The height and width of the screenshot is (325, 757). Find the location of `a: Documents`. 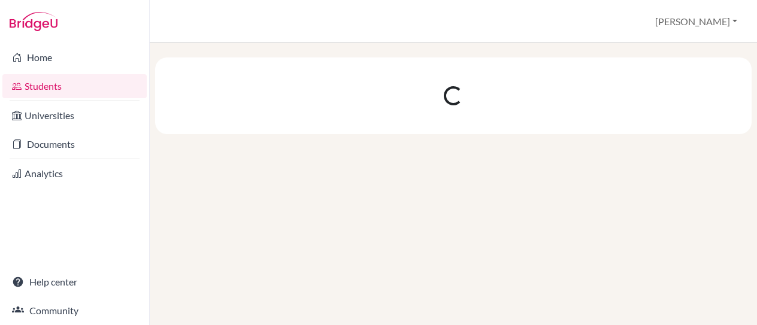

a: Documents is located at coordinates (74, 144).